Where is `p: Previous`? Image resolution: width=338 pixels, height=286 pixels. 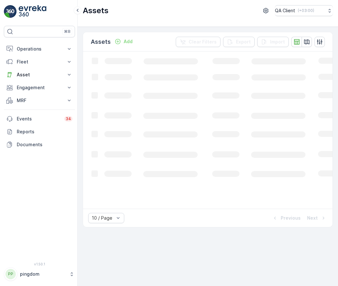 p: Previous is located at coordinates (291, 218).